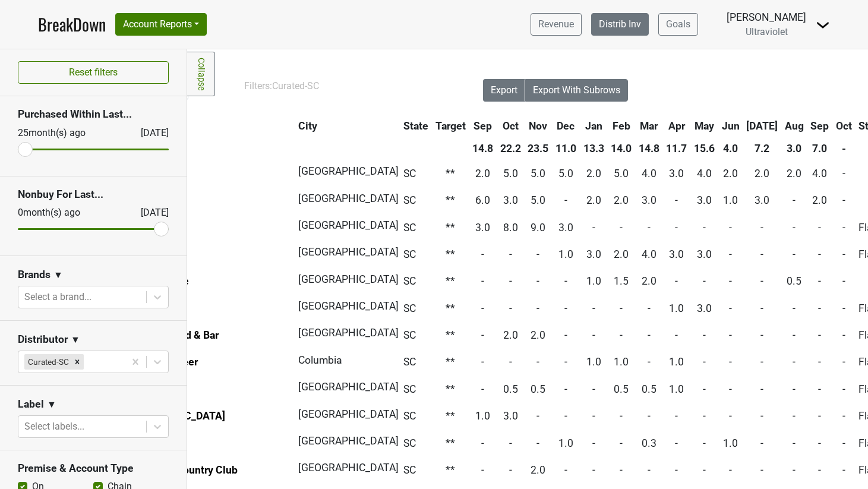 The width and height of the screenshot is (868, 489). Describe the element at coordinates (416, 126) in the screenshot. I see `th: State: activate to sort column ascending` at that location.